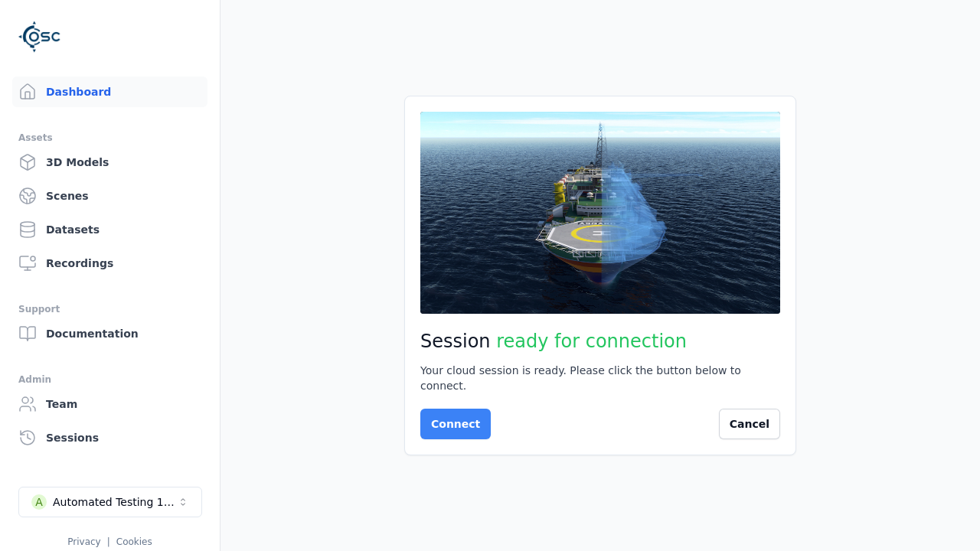 The height and width of the screenshot is (551, 980). I want to click on div: Support, so click(109, 309).